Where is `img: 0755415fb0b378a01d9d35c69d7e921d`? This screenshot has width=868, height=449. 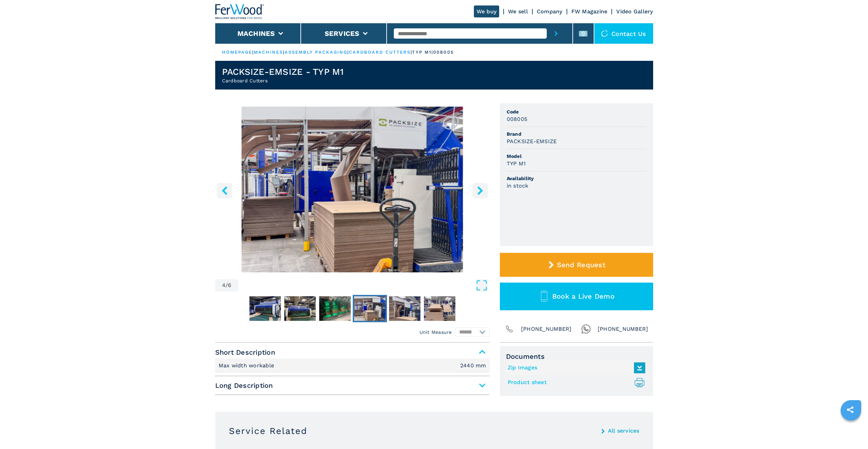 img: 0755415fb0b378a01d9d35c69d7e921d is located at coordinates (405, 309).